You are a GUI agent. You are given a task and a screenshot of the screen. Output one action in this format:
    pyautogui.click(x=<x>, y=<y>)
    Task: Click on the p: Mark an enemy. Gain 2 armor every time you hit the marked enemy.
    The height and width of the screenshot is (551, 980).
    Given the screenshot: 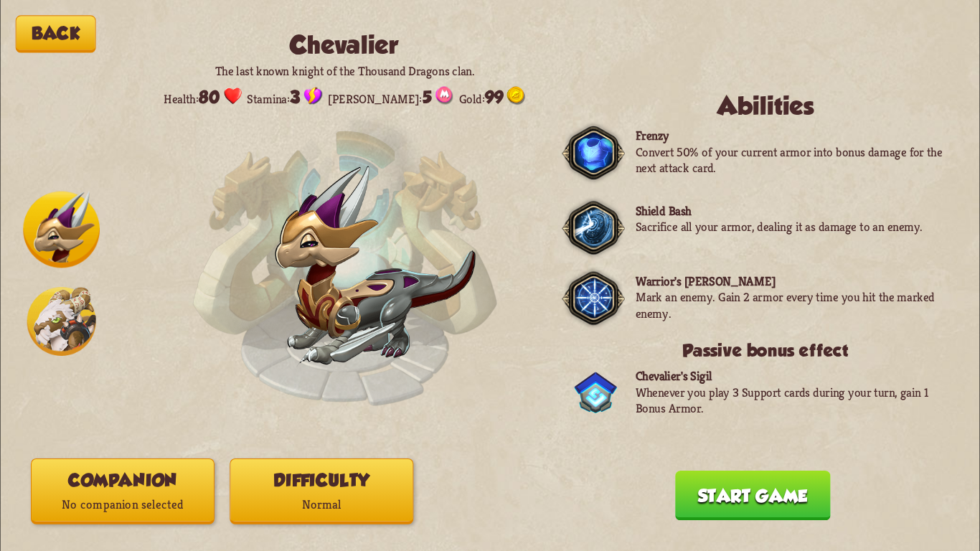 What is the action you would take?
    pyautogui.click(x=796, y=304)
    